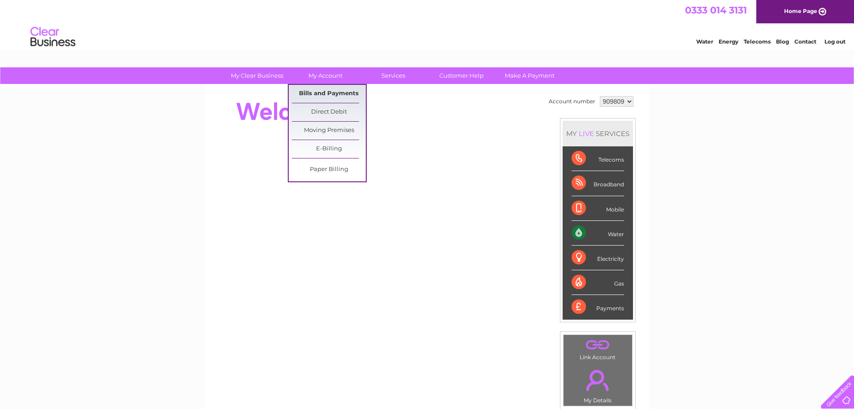  What do you see at coordinates (598, 384) in the screenshot?
I see `td: My Details` at bounding box center [598, 384].